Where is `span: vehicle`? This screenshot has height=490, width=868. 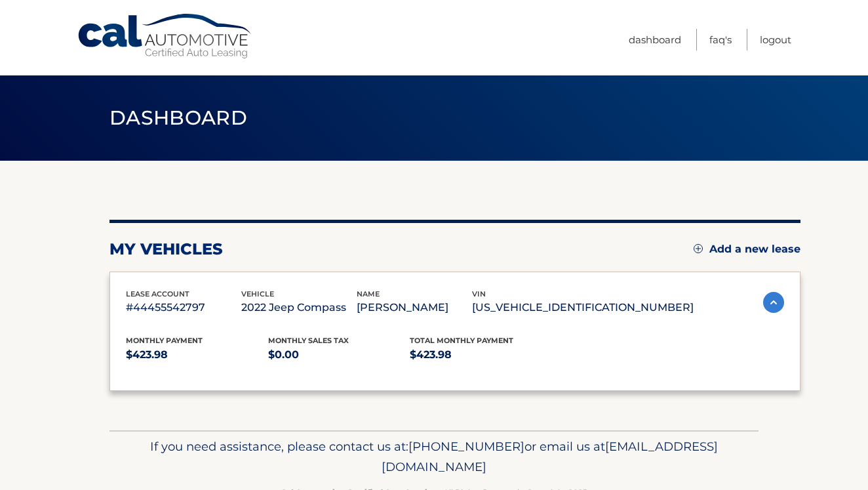
span: vehicle is located at coordinates (258, 294).